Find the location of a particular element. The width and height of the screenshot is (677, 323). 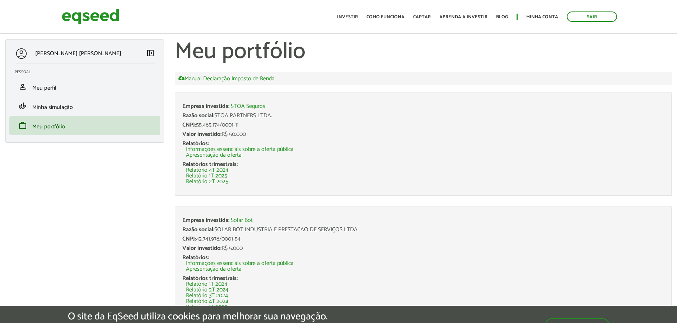

span: Meu portfólio is located at coordinates (48, 127).